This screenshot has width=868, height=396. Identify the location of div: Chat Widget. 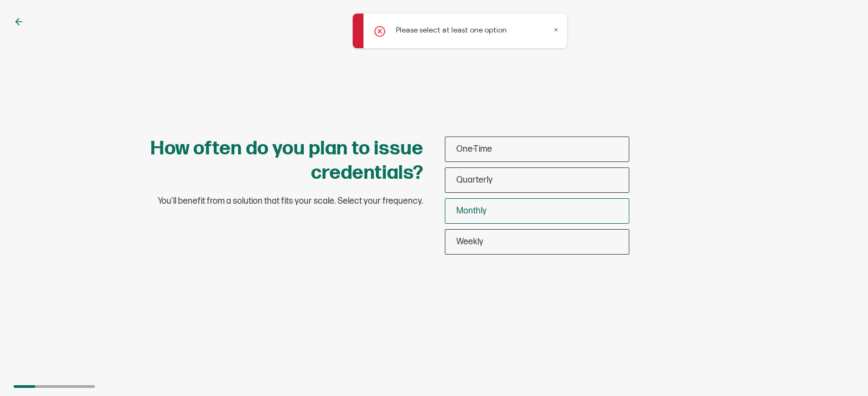
(841, 370).